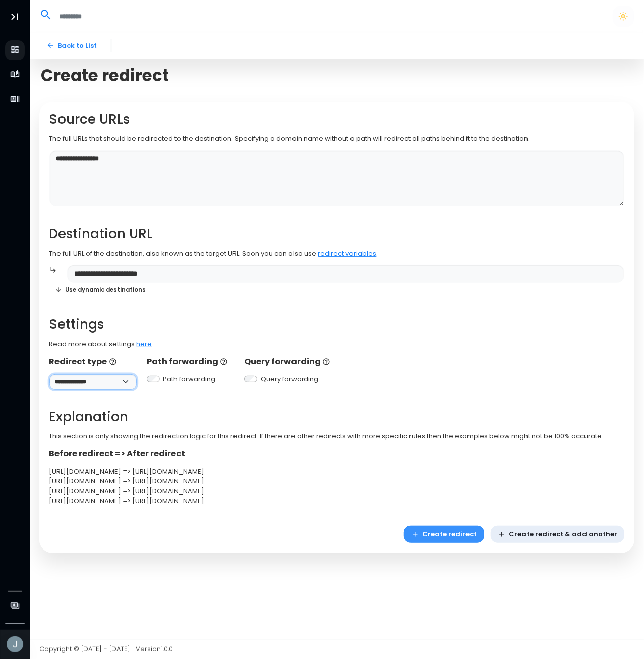 Image resolution: width=644 pixels, height=659 pixels. I want to click on label: Query forwarding, so click(290, 379).